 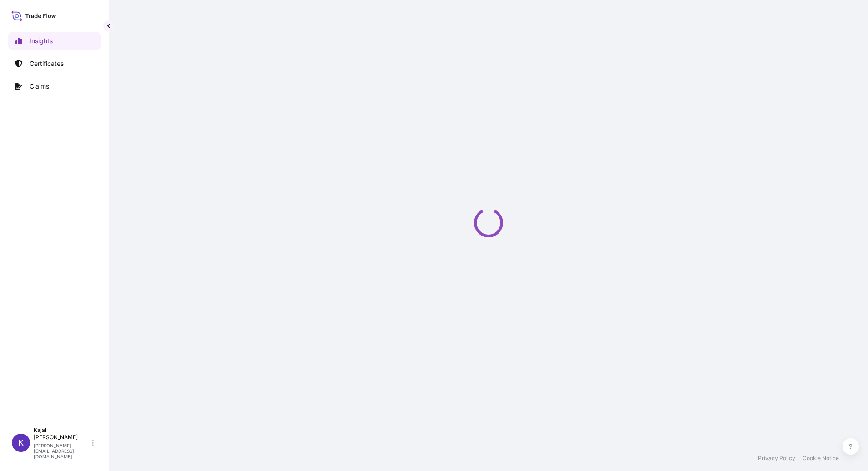 I want to click on a: Certificates, so click(x=54, y=63).